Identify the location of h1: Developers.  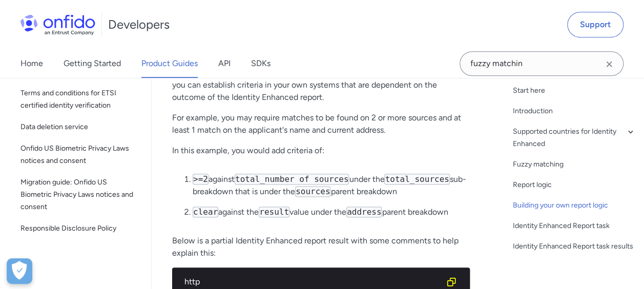
(139, 25).